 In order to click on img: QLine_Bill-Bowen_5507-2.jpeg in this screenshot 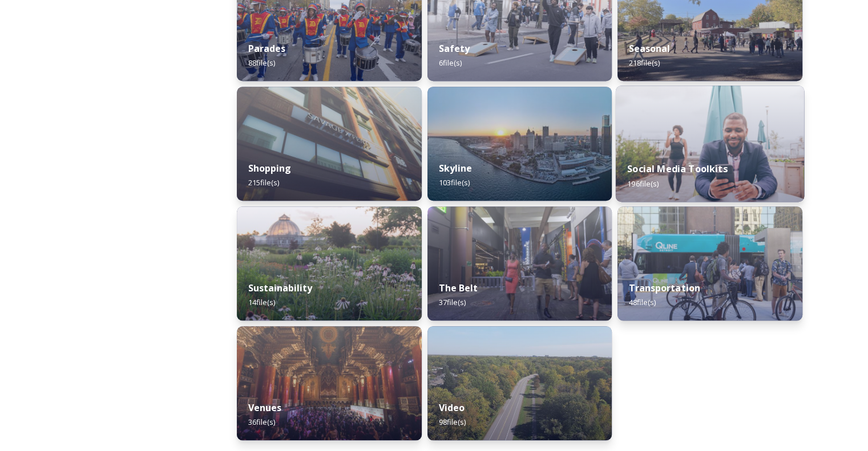, I will do `click(710, 264)`.